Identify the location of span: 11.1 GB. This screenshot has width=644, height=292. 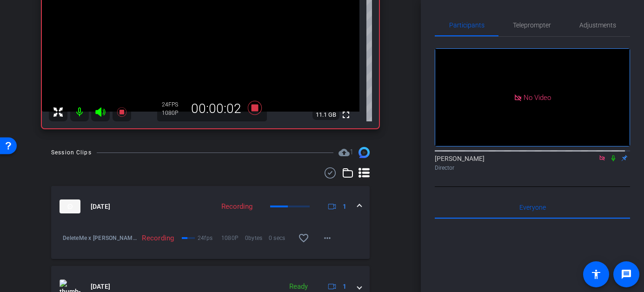
(326, 114).